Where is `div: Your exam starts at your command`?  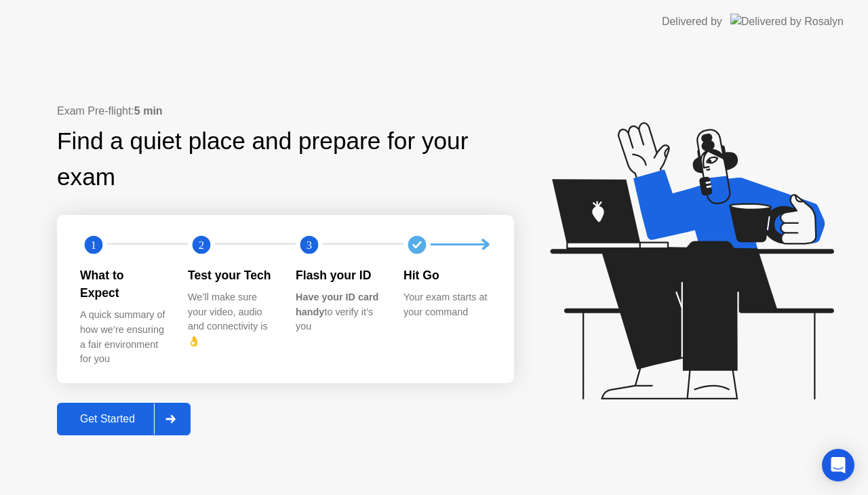 div: Your exam starts at your command is located at coordinates (446, 305).